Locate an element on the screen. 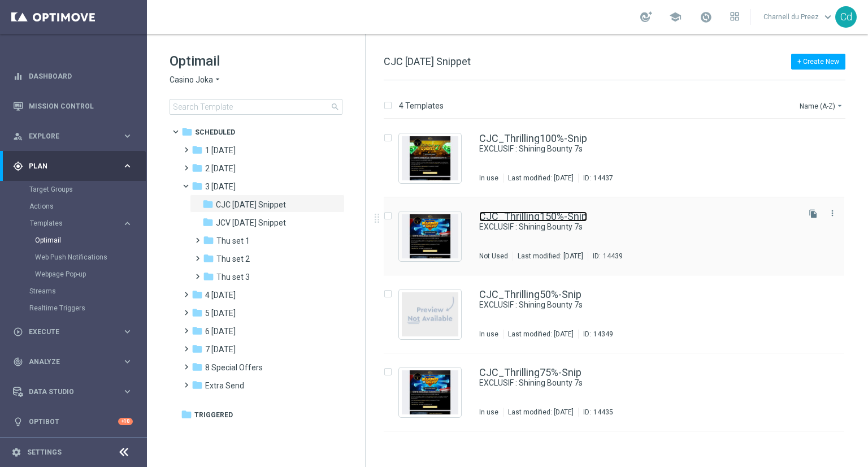 Image resolution: width=868 pixels, height=467 pixels. div: Explore is located at coordinates (68, 136).